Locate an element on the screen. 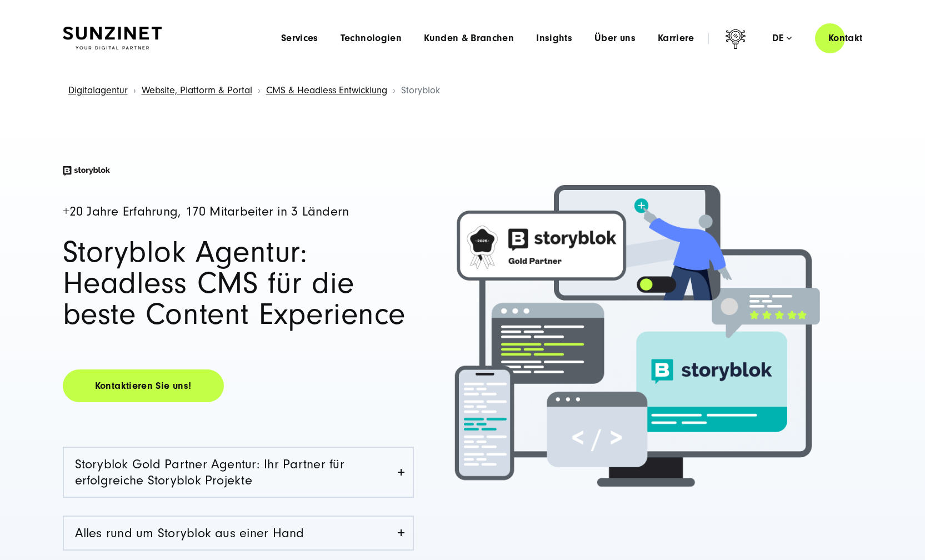  div: de is located at coordinates (782, 39).